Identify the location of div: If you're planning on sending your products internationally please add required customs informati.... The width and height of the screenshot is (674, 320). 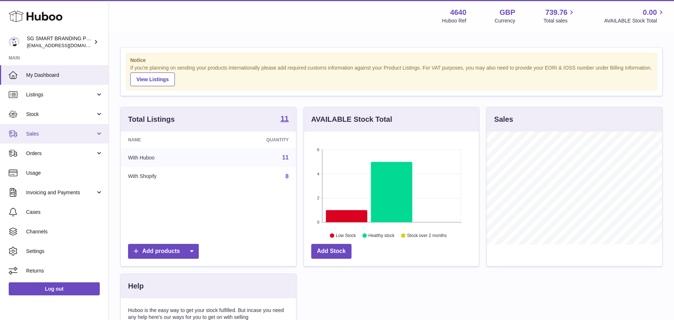
(392, 75).